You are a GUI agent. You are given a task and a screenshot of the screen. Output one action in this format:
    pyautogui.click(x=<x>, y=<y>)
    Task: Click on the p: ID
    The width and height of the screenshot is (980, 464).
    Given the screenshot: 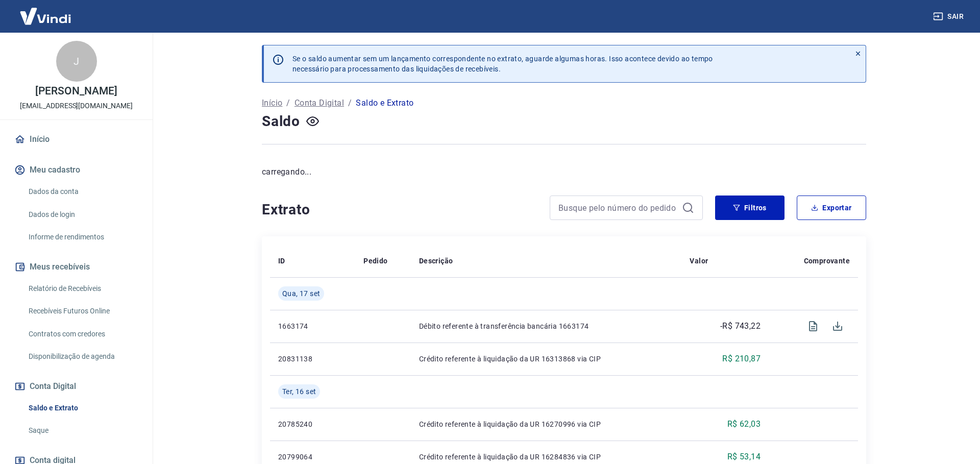 What is the action you would take?
    pyautogui.click(x=281, y=261)
    